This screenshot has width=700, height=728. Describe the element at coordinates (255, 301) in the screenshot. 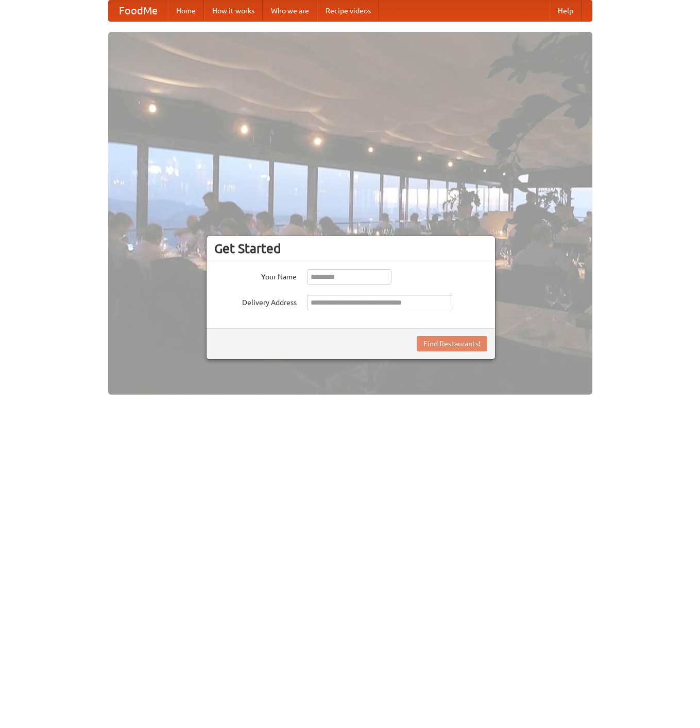

I see `label: Delivery Address` at that location.